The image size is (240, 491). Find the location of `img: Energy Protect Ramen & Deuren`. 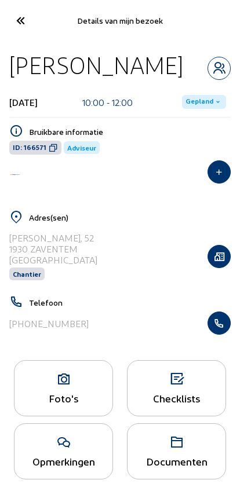

img: Energy Protect Ramen & Deuren is located at coordinates (15, 174).